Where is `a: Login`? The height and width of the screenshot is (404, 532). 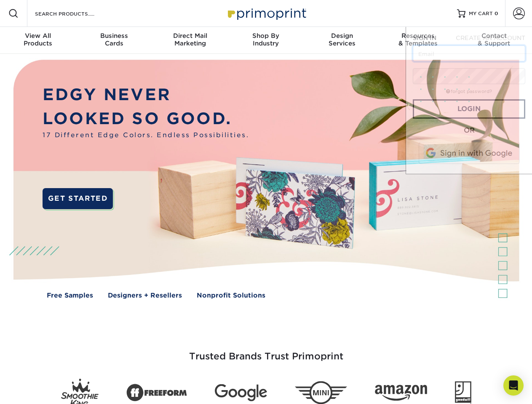 a: Login is located at coordinates (469, 109).